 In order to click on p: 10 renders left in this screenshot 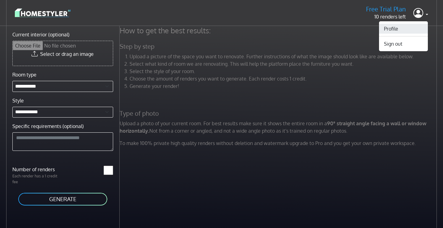, I will do `click(386, 17)`.